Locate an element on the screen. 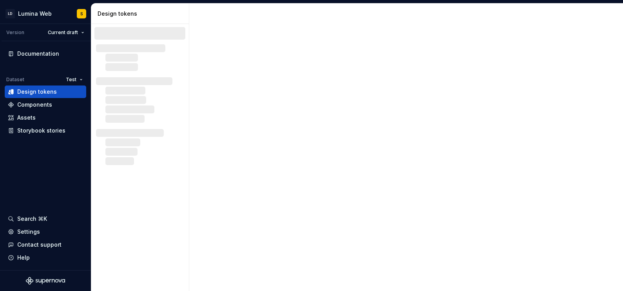 The image size is (623, 291). a: Documentation is located at coordinates (45, 54).